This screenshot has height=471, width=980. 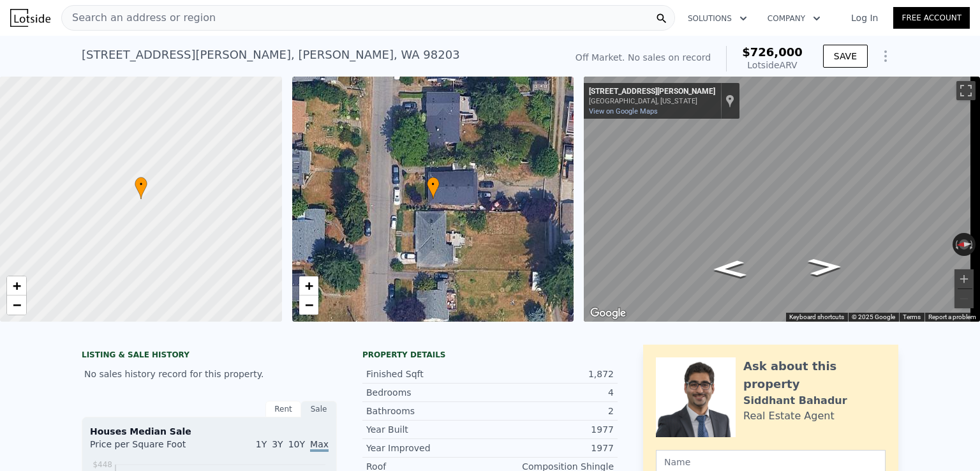 What do you see at coordinates (846, 56) in the screenshot?
I see `button: SAVE` at bounding box center [846, 56].